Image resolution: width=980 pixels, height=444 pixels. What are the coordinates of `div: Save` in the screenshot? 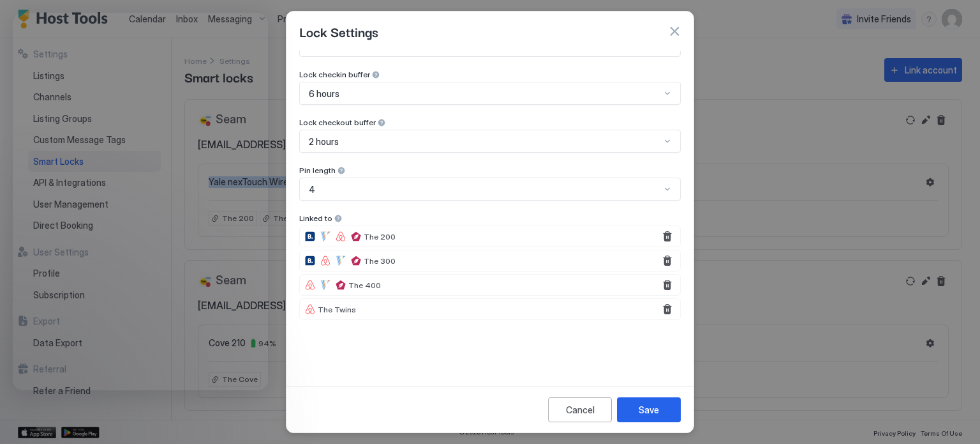 It's located at (649, 410).